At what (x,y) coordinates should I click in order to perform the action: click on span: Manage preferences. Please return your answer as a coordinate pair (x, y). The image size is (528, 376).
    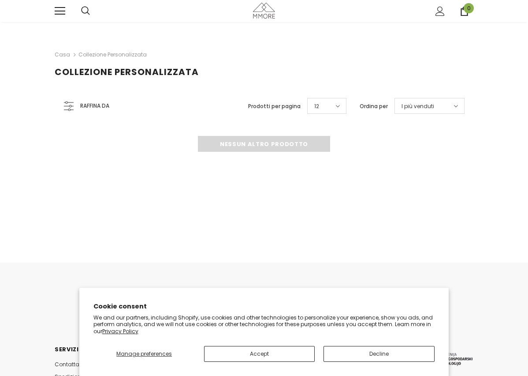
    Looking at the image, I should click on (144, 353).